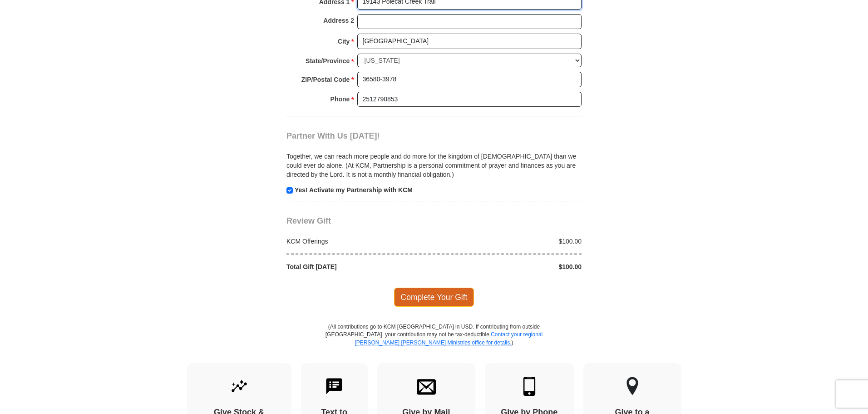 The height and width of the screenshot is (414, 868). I want to click on span: Complete Your Gift, so click(434, 297).